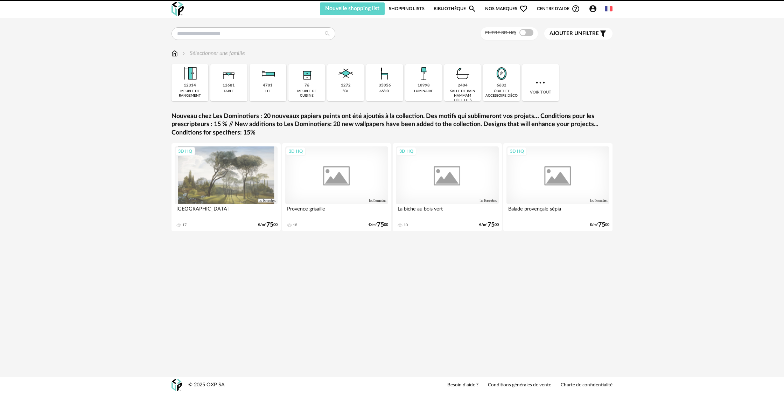 The image size is (784, 393). I want to click on span: Ajouter un, so click(566, 33).